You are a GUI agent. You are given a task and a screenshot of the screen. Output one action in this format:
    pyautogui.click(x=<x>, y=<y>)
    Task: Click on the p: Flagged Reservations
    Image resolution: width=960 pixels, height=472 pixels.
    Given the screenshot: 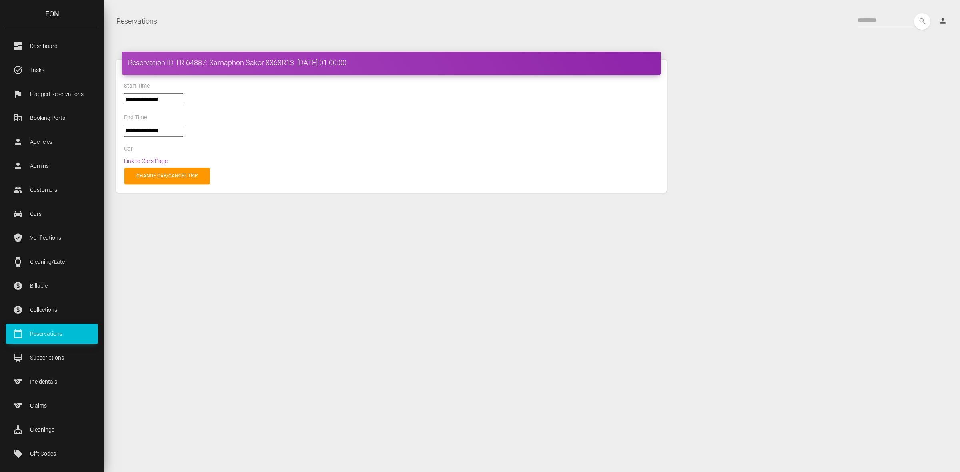 What is the action you would take?
    pyautogui.click(x=52, y=94)
    